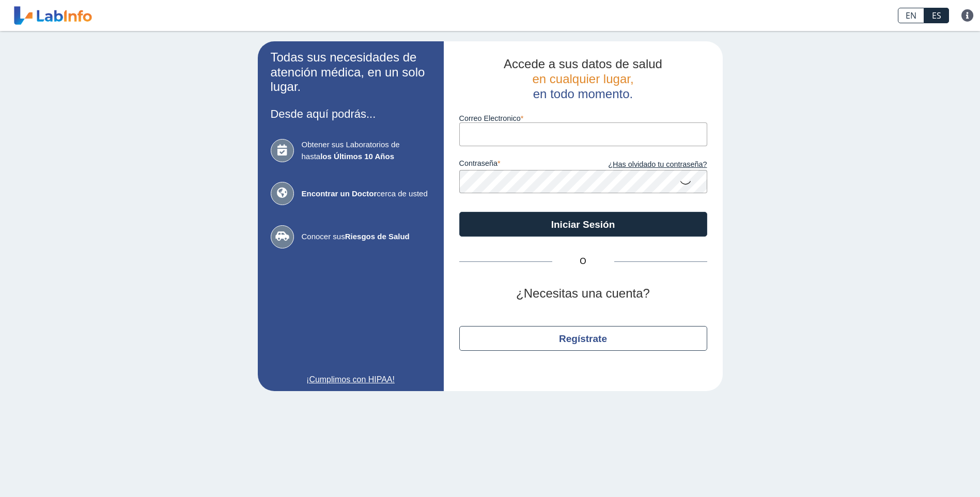  Describe the element at coordinates (583, 261) in the screenshot. I see `span: O` at that location.